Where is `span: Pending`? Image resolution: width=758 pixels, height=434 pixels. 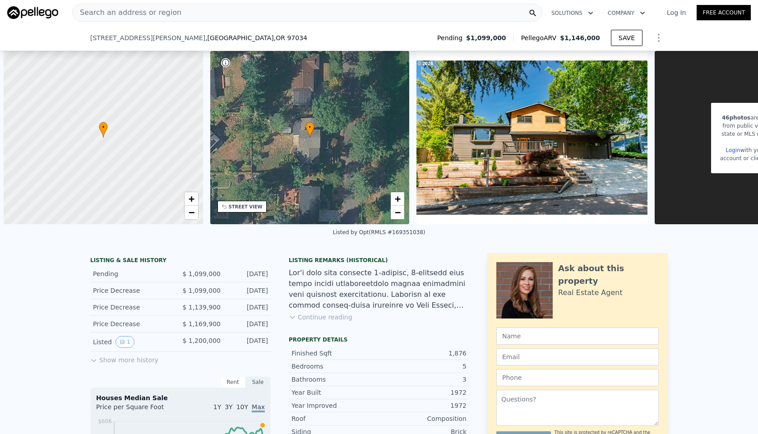
span: Pending is located at coordinates (452, 38).